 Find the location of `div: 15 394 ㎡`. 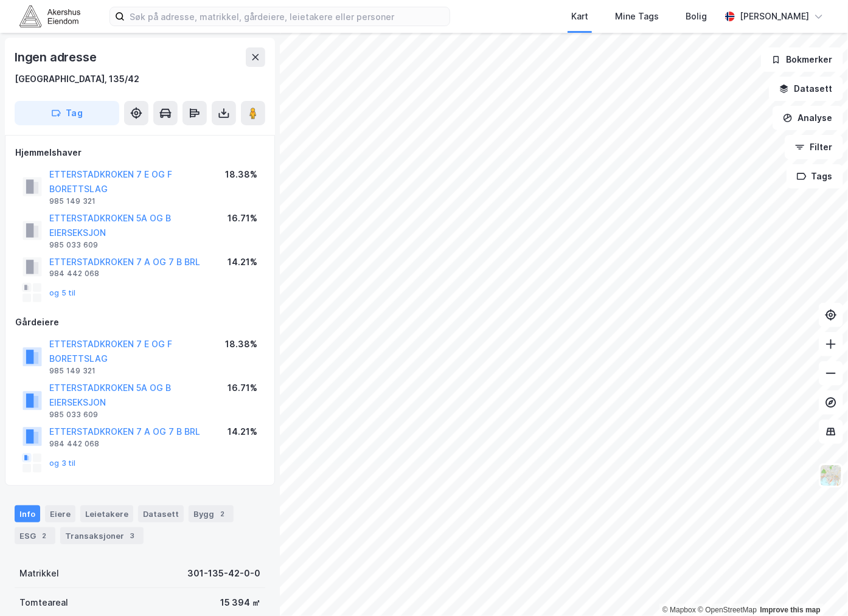

div: 15 394 ㎡ is located at coordinates (240, 602).